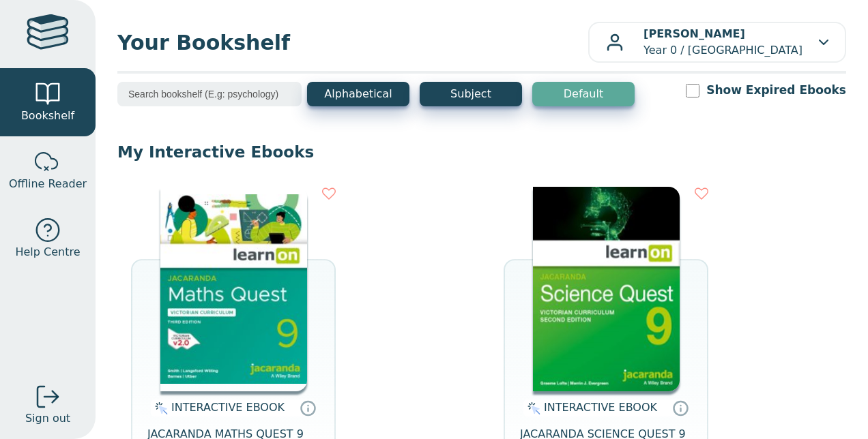  What do you see at coordinates (606, 289) in the screenshot?
I see `img: 30be4121-5288-ea11-a992-0272d098c78b.png` at bounding box center [606, 289].